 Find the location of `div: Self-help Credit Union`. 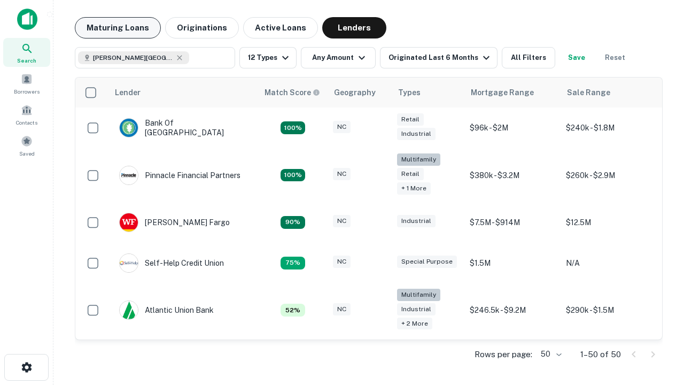

div: Self-help Credit Union is located at coordinates (171, 263).